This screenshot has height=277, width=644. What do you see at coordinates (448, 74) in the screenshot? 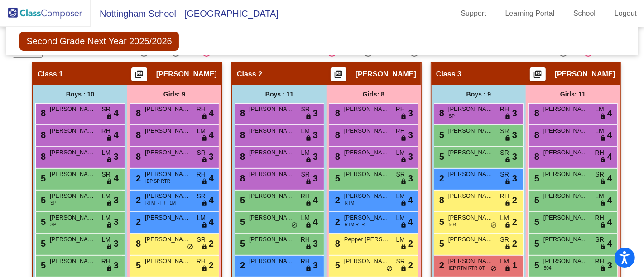
I see `span: Class 3` at bounding box center [448, 74].